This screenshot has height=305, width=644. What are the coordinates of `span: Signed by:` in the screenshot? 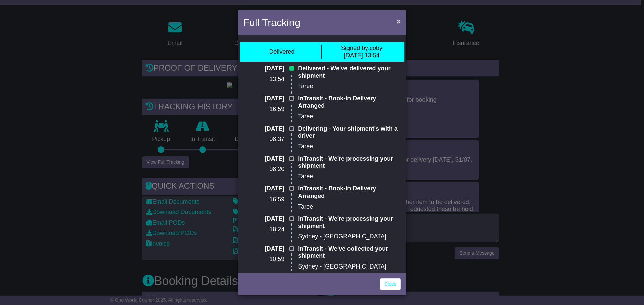 It's located at (355, 48).